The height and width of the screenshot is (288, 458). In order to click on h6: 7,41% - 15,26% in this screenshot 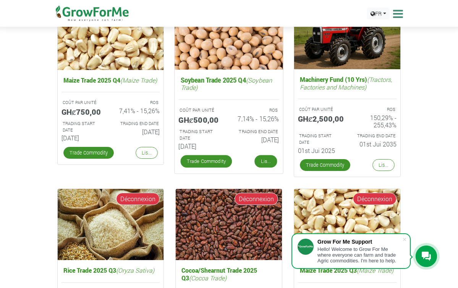, I will do `click(138, 110)`.